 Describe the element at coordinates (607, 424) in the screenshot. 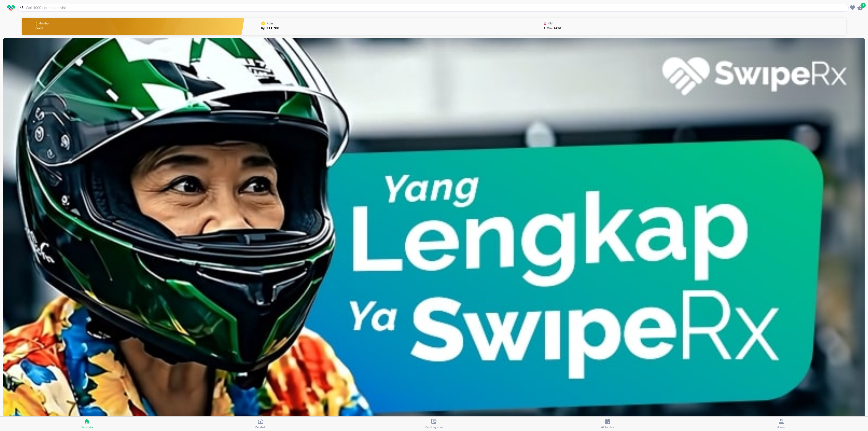

I see `button: Aktivitas` at that location.